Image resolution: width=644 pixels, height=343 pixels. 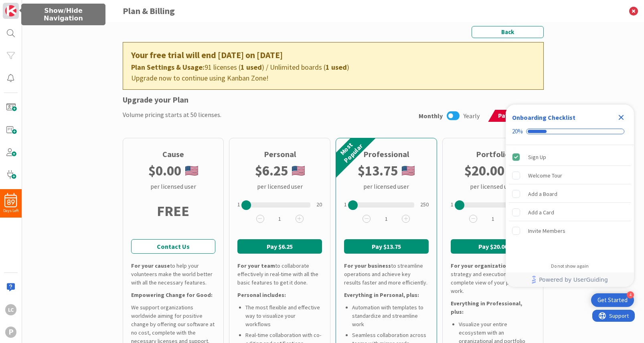 I want to click on button: Pay $20.00, so click(x=493, y=246).